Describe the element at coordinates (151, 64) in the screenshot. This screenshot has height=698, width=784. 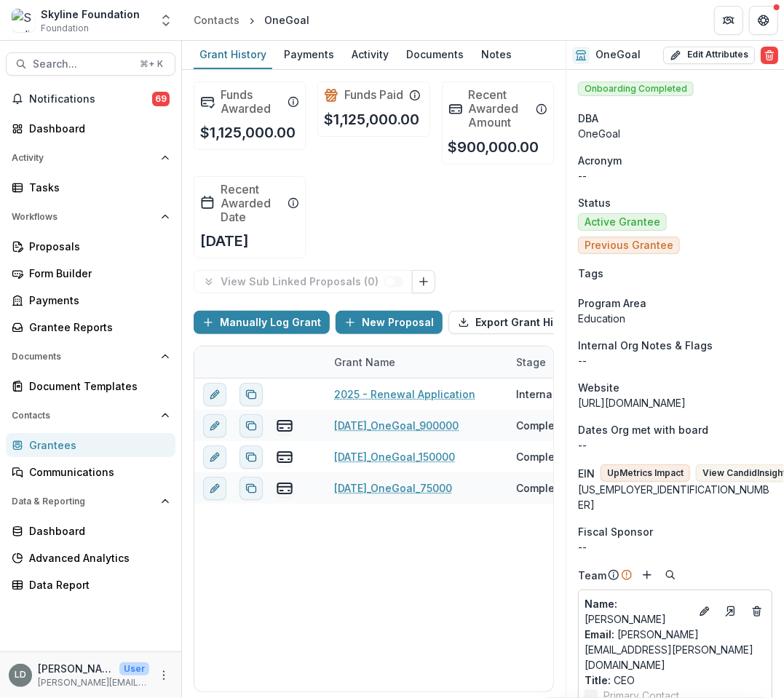
I see `div: ⌘ + K` at that location.